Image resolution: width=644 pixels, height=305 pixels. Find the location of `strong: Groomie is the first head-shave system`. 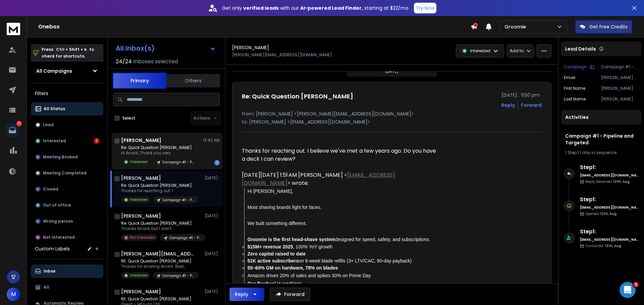

strong: Groomie is the first head-shave system is located at coordinates (291, 239).